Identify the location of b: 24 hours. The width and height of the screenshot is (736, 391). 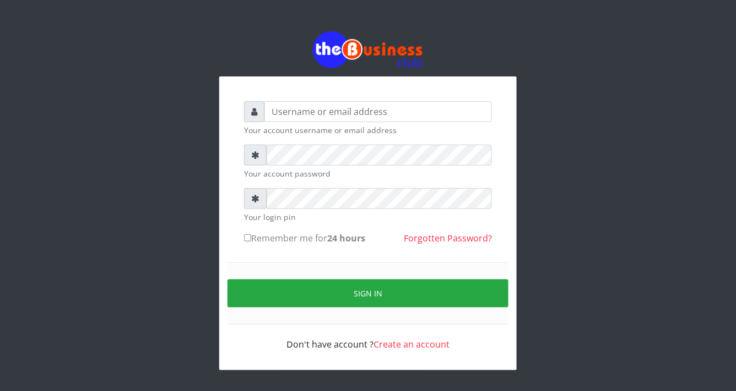
(346, 238).